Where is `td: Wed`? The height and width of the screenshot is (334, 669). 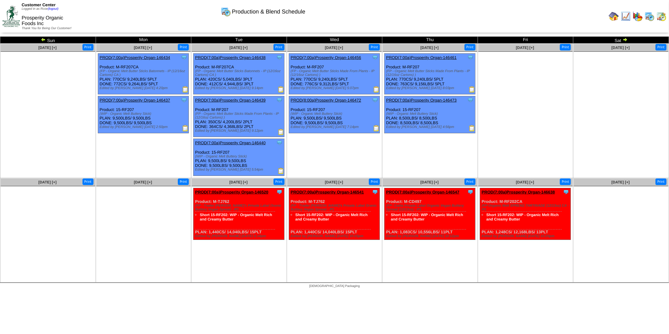 td: Wed is located at coordinates (334, 40).